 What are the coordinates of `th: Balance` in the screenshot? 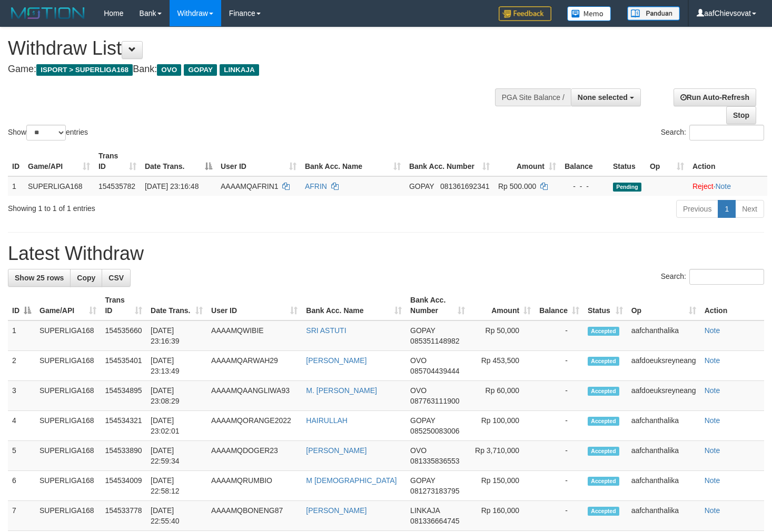 It's located at (584, 161).